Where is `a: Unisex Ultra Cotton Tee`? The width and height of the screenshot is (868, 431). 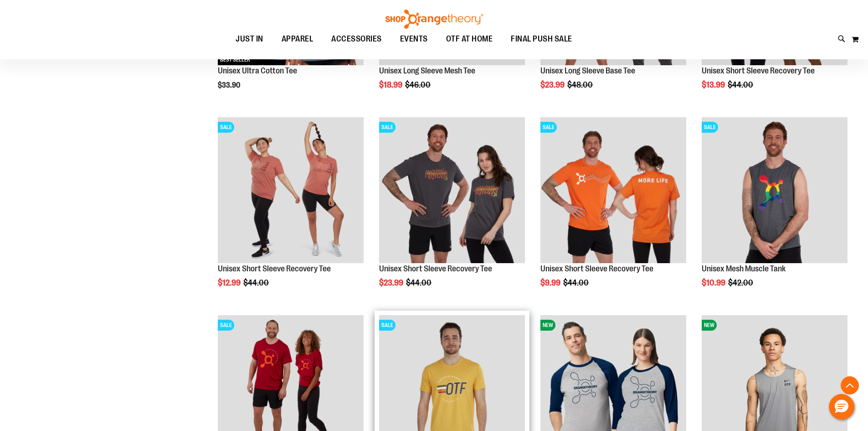
a: Unisex Ultra Cotton Tee is located at coordinates (258, 70).